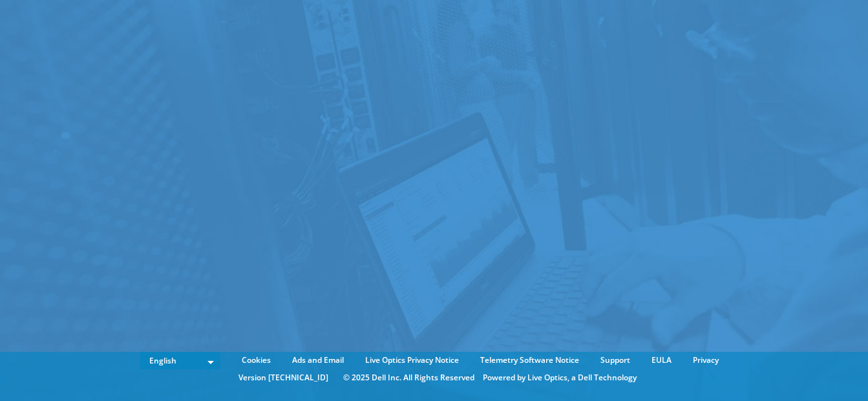 The width and height of the screenshot is (868, 401). Describe the element at coordinates (529, 360) in the screenshot. I see `a: Telemetry Software Notice` at that location.